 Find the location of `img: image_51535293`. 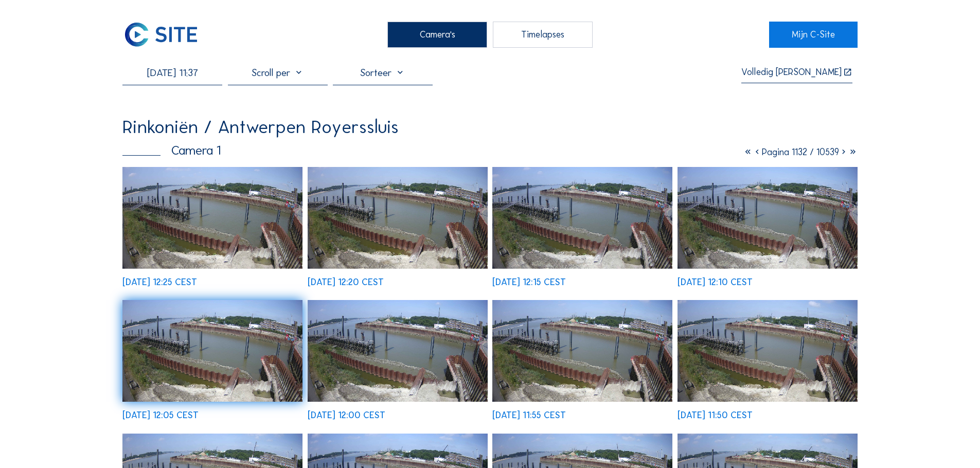

img: image_51535293 is located at coordinates (583, 351).